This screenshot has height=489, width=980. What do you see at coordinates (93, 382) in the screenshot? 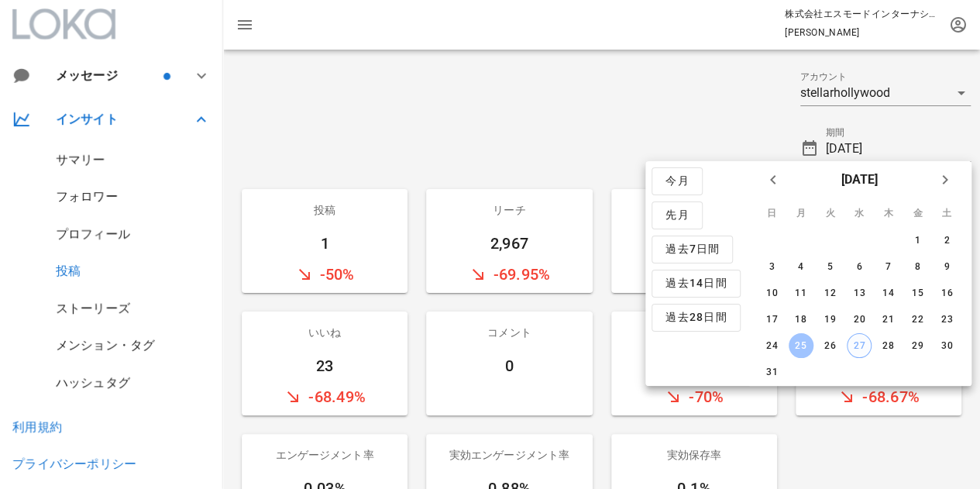
I see `div: ハッシュタグ` at bounding box center [93, 382].